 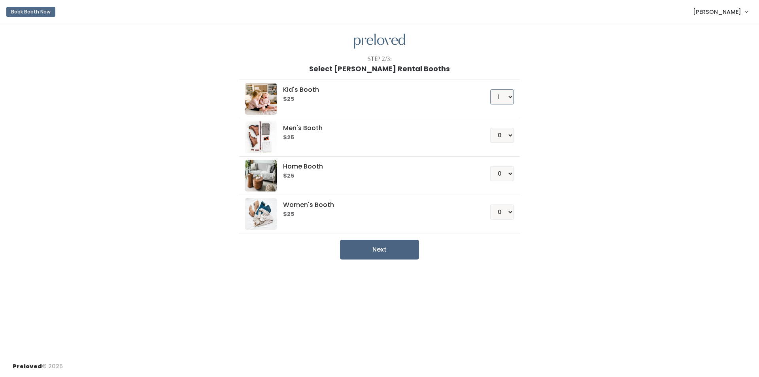 What do you see at coordinates (377, 128) in the screenshot?
I see `h5: Men's Booth` at bounding box center [377, 128].